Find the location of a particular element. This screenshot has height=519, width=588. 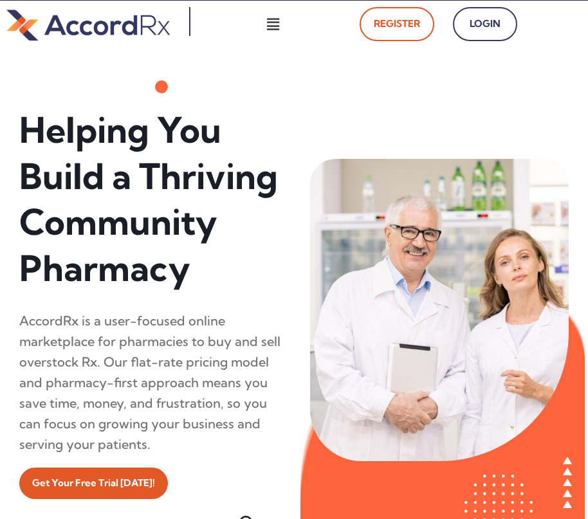

a: default-logo is located at coordinates (88, 25).